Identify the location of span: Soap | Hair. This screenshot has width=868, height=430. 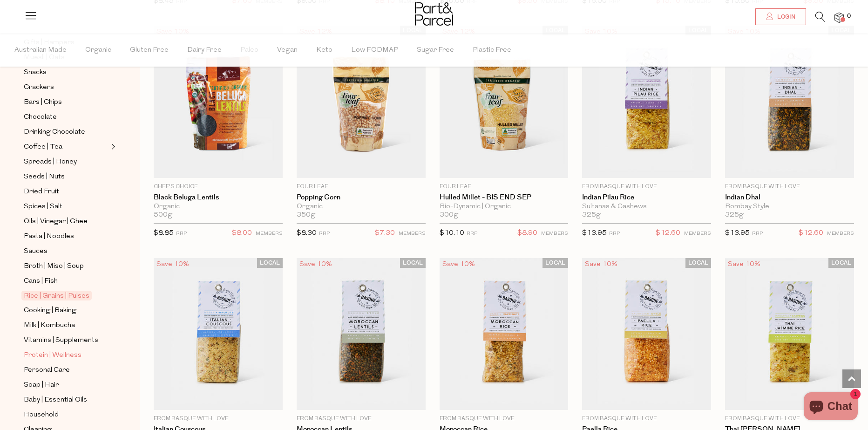
(41, 385).